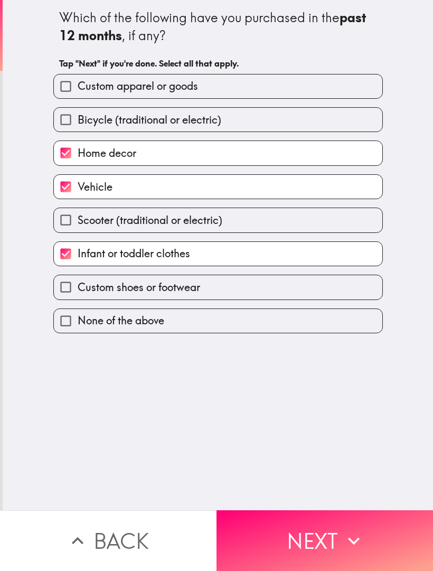 Image resolution: width=433 pixels, height=571 pixels. What do you see at coordinates (218, 119) in the screenshot?
I see `button: Bicycle (traditional or electric)` at bounding box center [218, 119].